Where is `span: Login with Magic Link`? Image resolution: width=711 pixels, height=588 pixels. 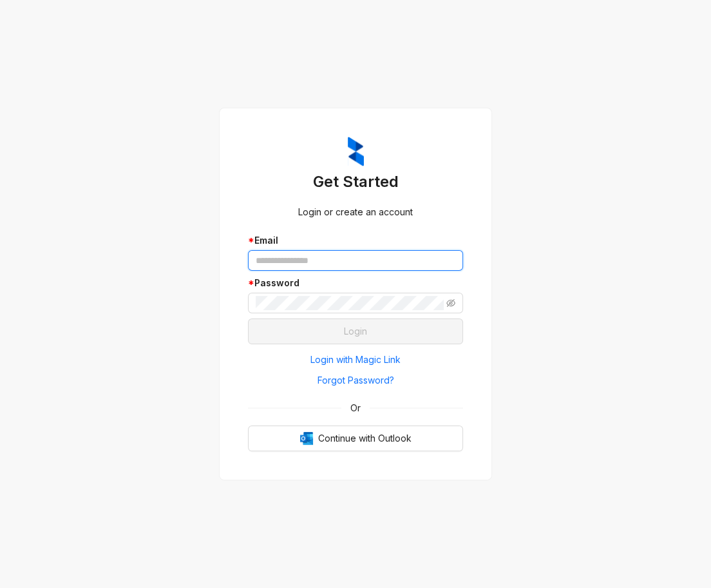 span: Login with Magic Link is located at coordinates (356, 359).